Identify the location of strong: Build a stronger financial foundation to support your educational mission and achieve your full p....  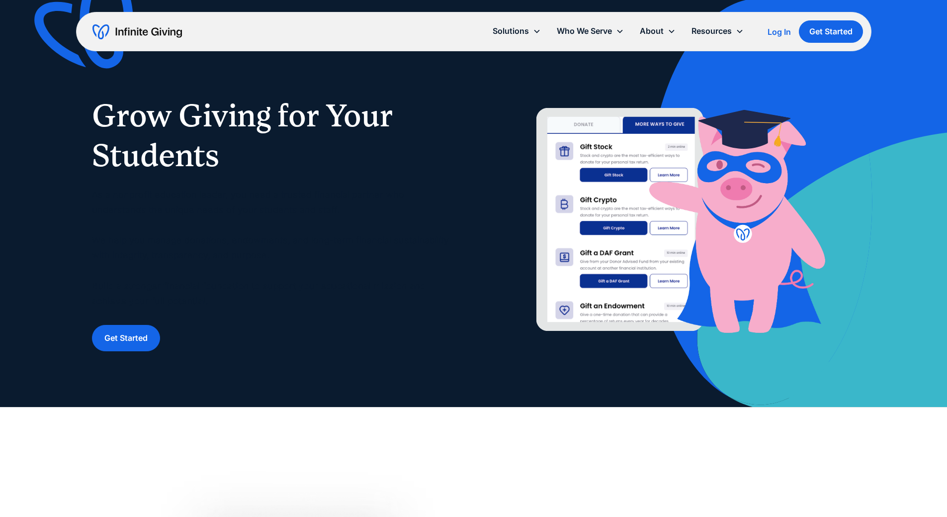
(259, 293).